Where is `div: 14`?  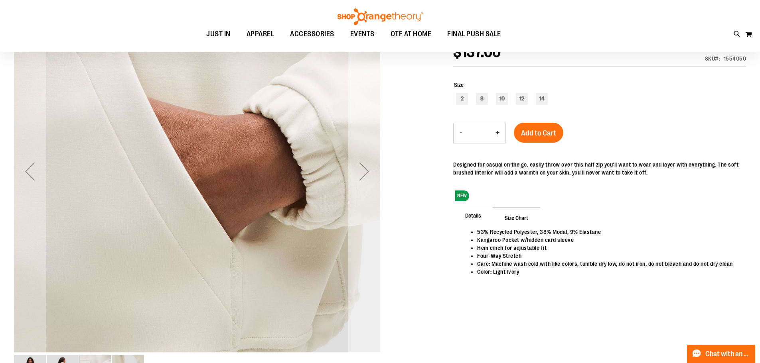 div: 14 is located at coordinates (542, 99).